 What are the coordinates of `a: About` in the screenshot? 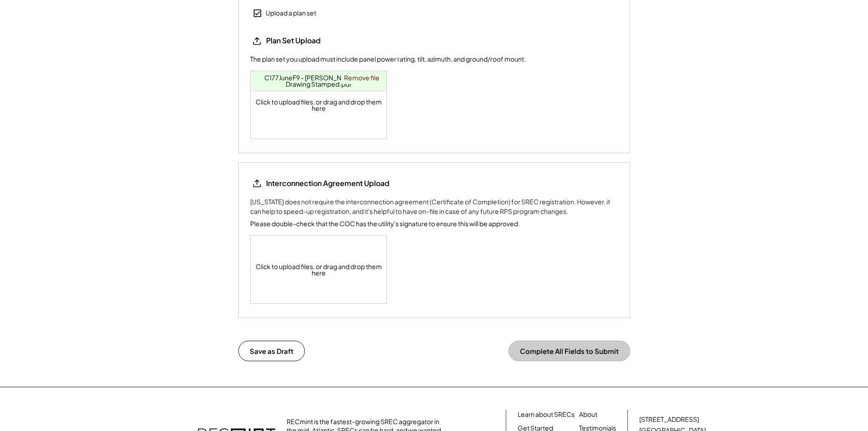 It's located at (588, 414).